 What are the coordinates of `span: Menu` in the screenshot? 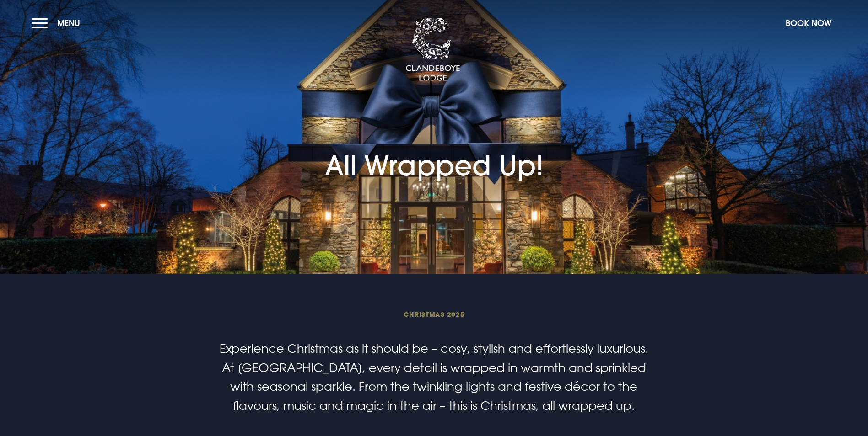 It's located at (69, 23).